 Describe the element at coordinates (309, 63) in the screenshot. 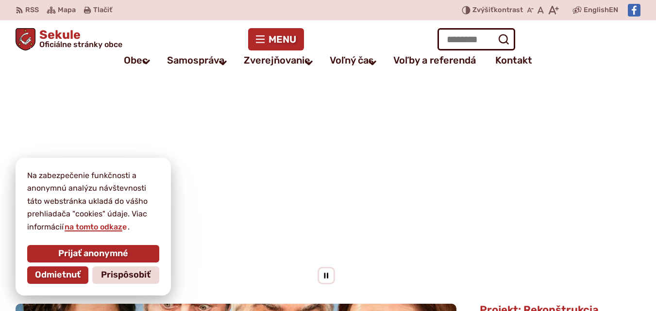

I see `button: Otvoriť podmenu pre Zverejňovanie` at that location.